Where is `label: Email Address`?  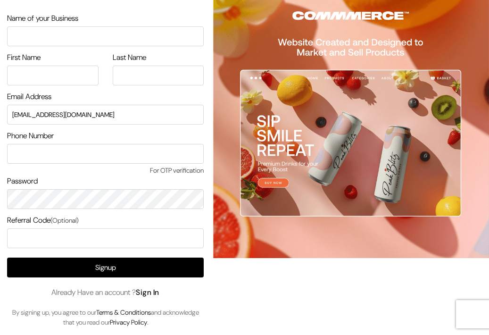
label: Email Address is located at coordinates (29, 97).